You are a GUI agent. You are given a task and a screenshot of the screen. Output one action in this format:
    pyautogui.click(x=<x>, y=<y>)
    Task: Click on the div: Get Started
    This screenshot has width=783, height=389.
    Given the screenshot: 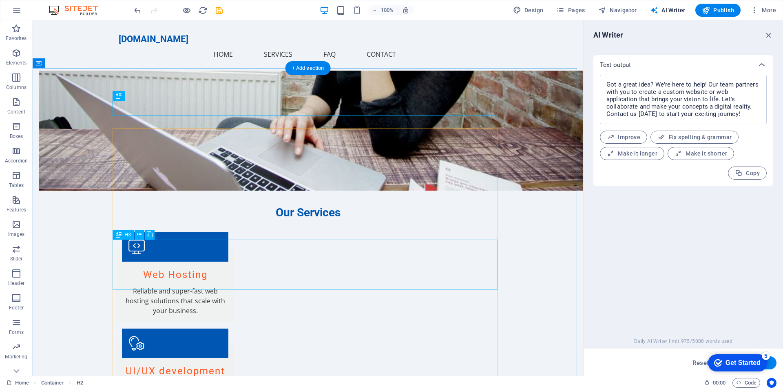 What is the action you would take?
    pyautogui.click(x=42, y=13)
    